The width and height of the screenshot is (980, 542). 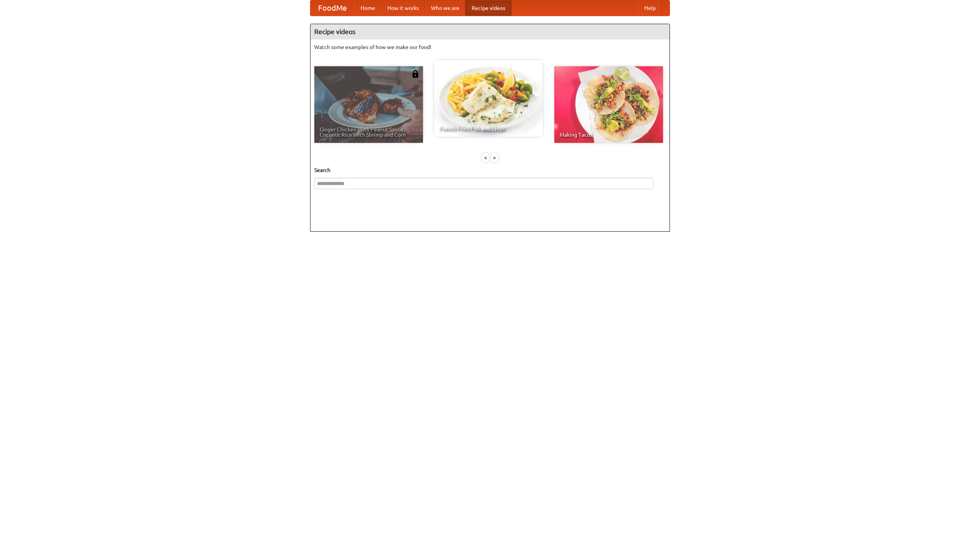 I want to click on a: Who we are, so click(x=445, y=8).